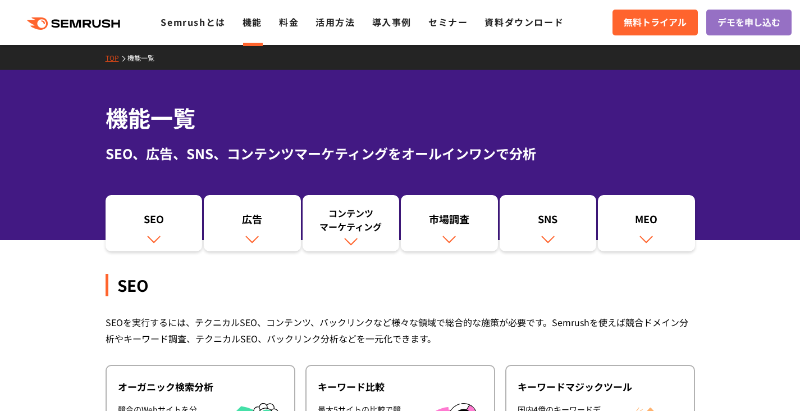 The image size is (800, 411). Describe the element at coordinates (449, 223) in the screenshot. I see `a: 市場調査` at that location.